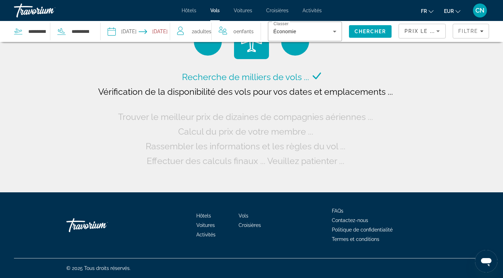  Describe the element at coordinates (422, 31) in the screenshot. I see `mat-select: Sort by` at that location.